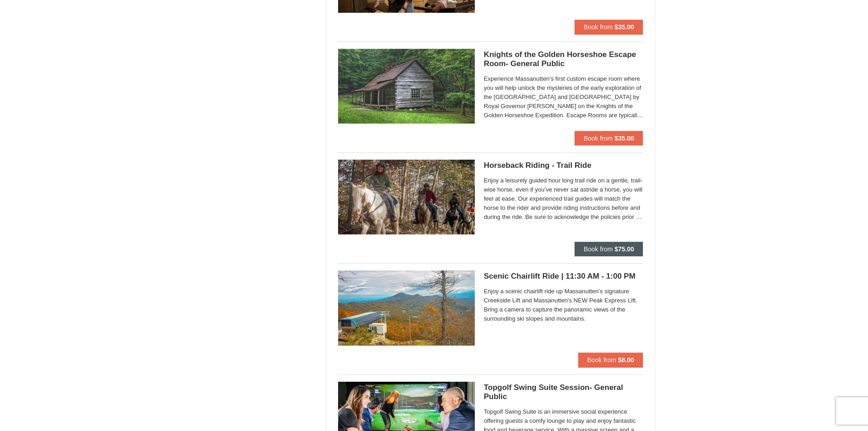 The image size is (868, 431). What do you see at coordinates (564, 166) in the screenshot?
I see `h5: Horseback Riding - Trail Ride` at bounding box center [564, 166].